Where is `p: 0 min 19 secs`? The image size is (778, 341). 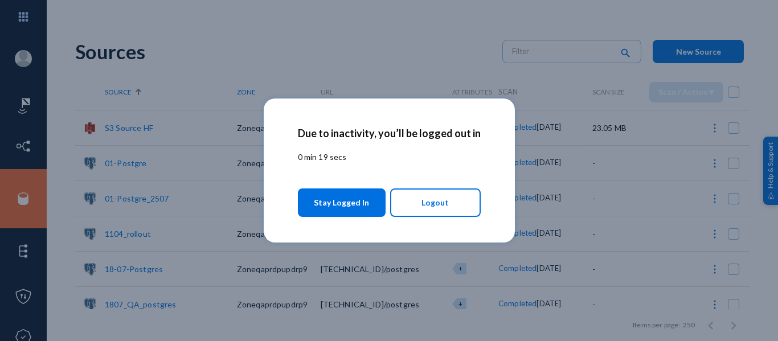 p: 0 min 19 secs is located at coordinates (389, 157).